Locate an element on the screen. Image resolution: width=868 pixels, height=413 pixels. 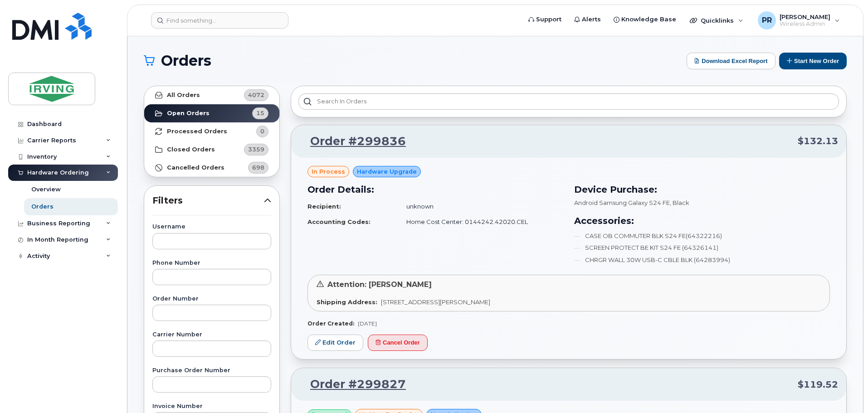
h3: Order Details: is located at coordinates (435, 190).